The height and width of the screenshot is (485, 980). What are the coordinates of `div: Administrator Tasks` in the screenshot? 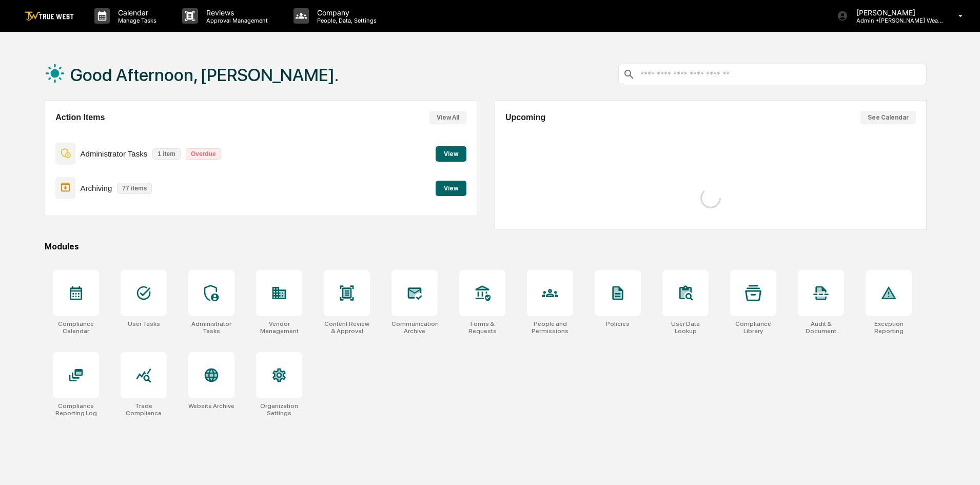 It's located at (211, 327).